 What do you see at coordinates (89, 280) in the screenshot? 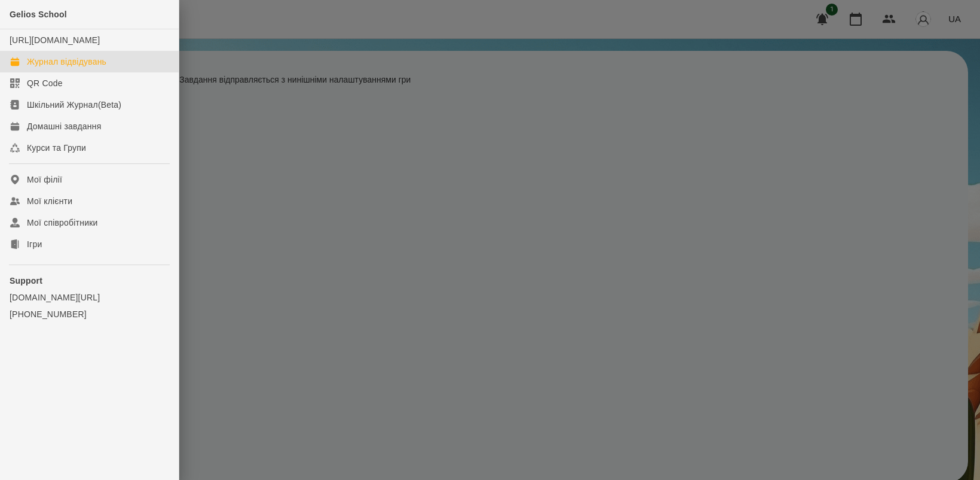
I see `p: Support` at bounding box center [89, 280].